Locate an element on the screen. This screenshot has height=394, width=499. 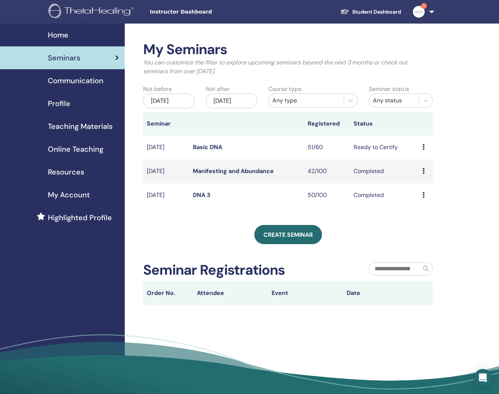
a: Manifesting and Abundance is located at coordinates (233, 171).